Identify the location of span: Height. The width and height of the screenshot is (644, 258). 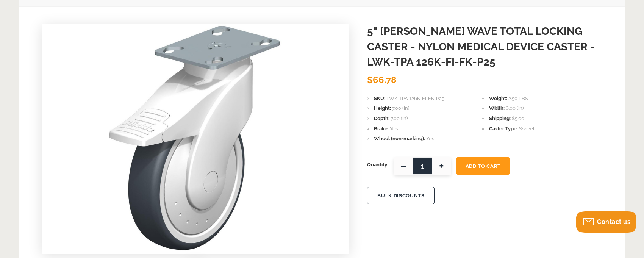
(382, 108).